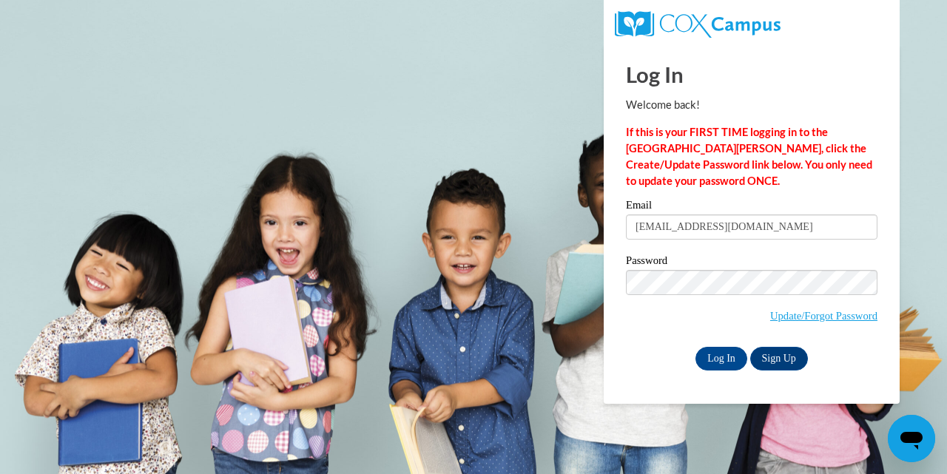 Image resolution: width=947 pixels, height=474 pixels. What do you see at coordinates (698, 24) in the screenshot?
I see `img: COX Campus` at bounding box center [698, 24].